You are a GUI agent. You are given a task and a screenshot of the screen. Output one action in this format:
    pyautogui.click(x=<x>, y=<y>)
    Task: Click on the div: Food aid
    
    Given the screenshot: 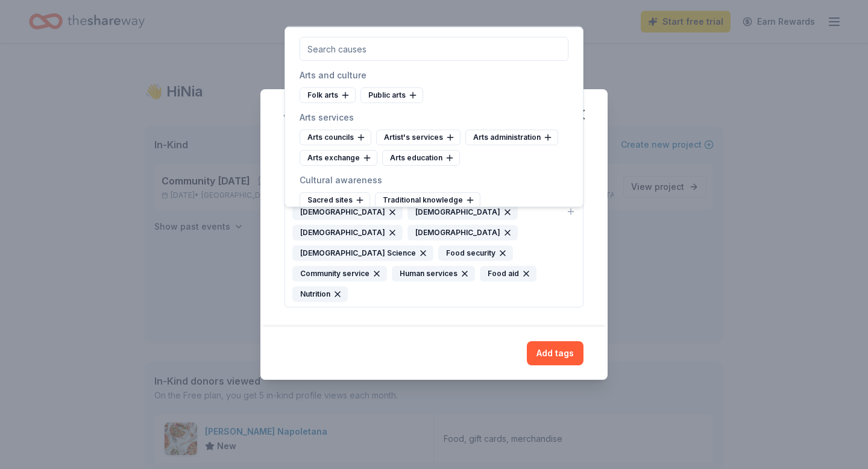 What is the action you would take?
    pyautogui.click(x=509, y=274)
    